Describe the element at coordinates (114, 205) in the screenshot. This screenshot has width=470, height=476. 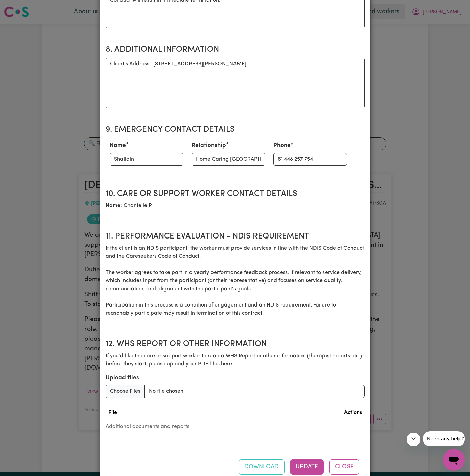
I see `b: Name:` at that location.